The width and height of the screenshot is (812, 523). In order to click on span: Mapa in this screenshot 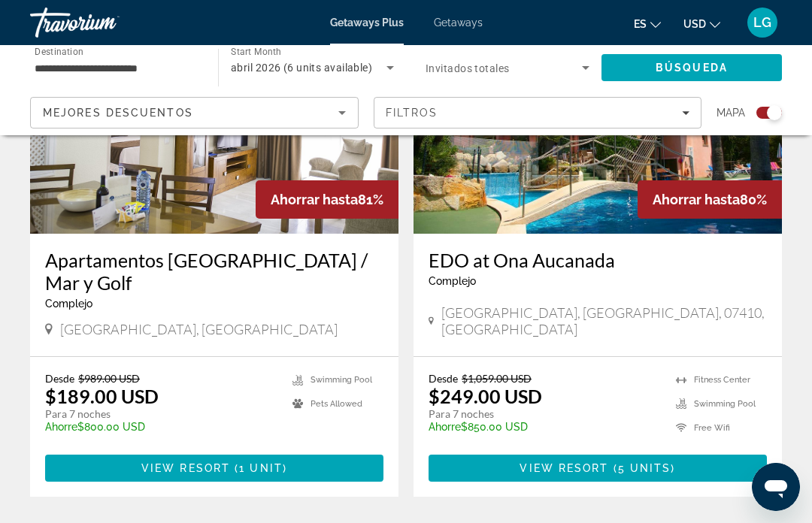, I will do `click(731, 112)`.